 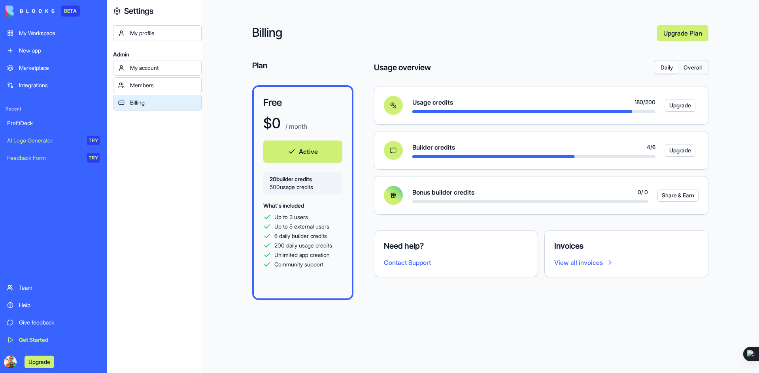 I want to click on div: New app, so click(x=59, y=51).